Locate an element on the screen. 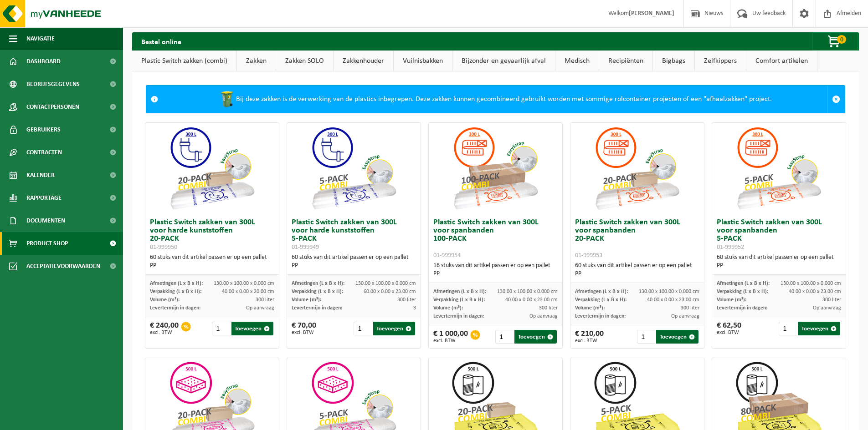  img: 01-999949 is located at coordinates (354, 168).